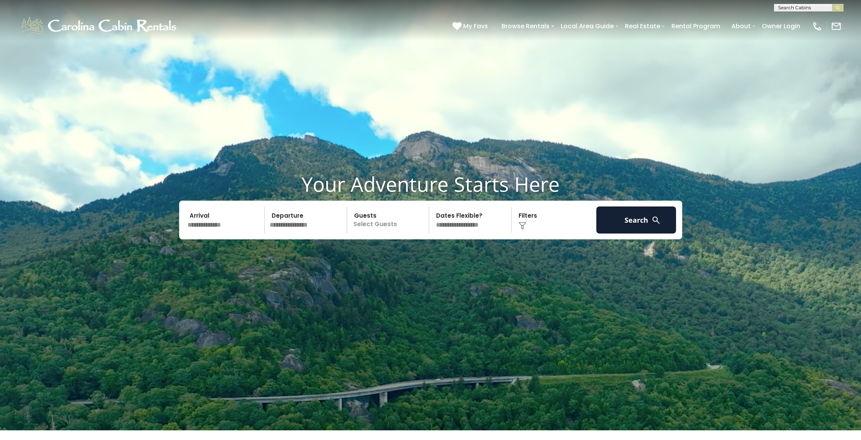 This screenshot has width=861, height=440. Describe the element at coordinates (471, 26) in the screenshot. I see `a: My Favs` at that location.